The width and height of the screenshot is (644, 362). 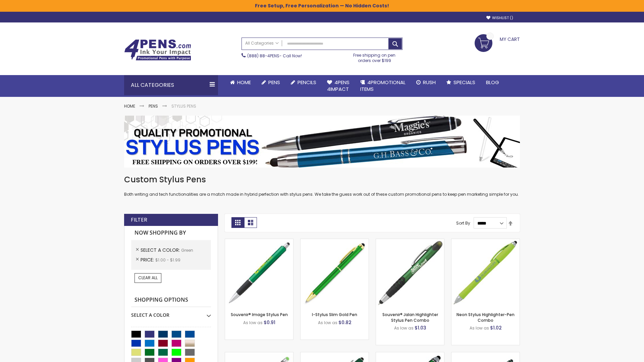 What do you see at coordinates (338, 86) in the screenshot?
I see `a: 4Pens4impact` at bounding box center [338, 86].